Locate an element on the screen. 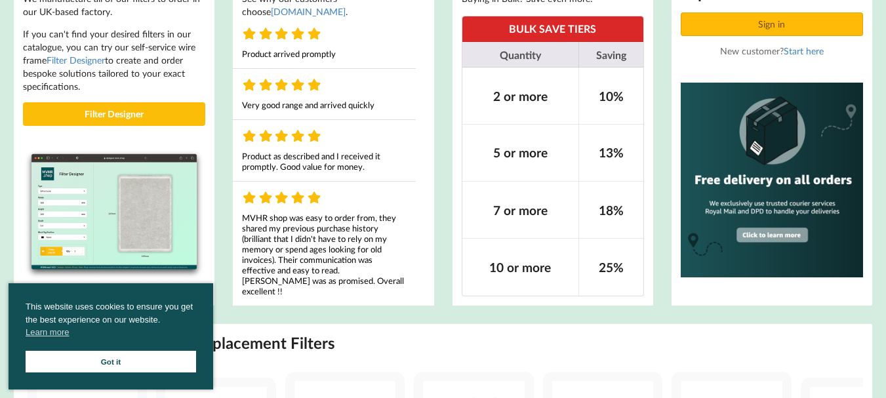  a: Start here is located at coordinates (804, 51).